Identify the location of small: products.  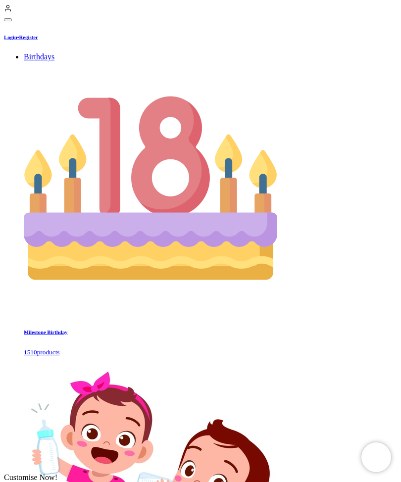
(42, 352).